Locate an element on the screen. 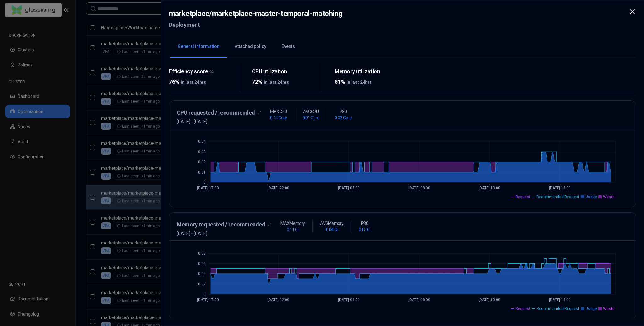  h1: 0.11 Gi is located at coordinates (292, 229).